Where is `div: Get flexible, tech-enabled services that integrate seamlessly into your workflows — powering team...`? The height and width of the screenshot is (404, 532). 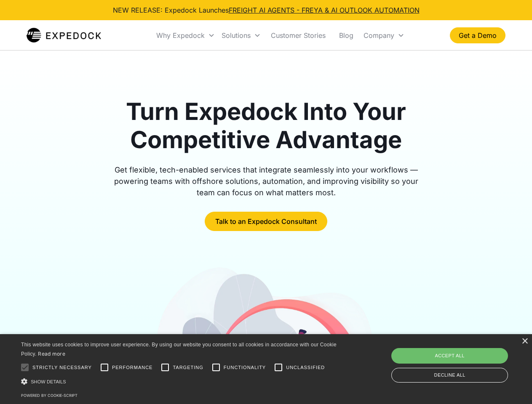
div: Get flexible, tech-enabled services that integrate seamlessly into your workflows — powering team... is located at coordinates (266, 181).